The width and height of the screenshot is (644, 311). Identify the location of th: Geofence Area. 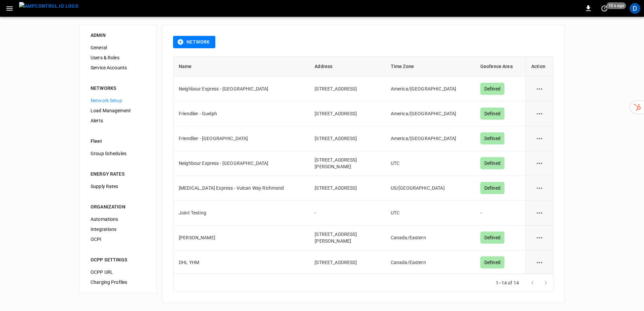
(500, 67).